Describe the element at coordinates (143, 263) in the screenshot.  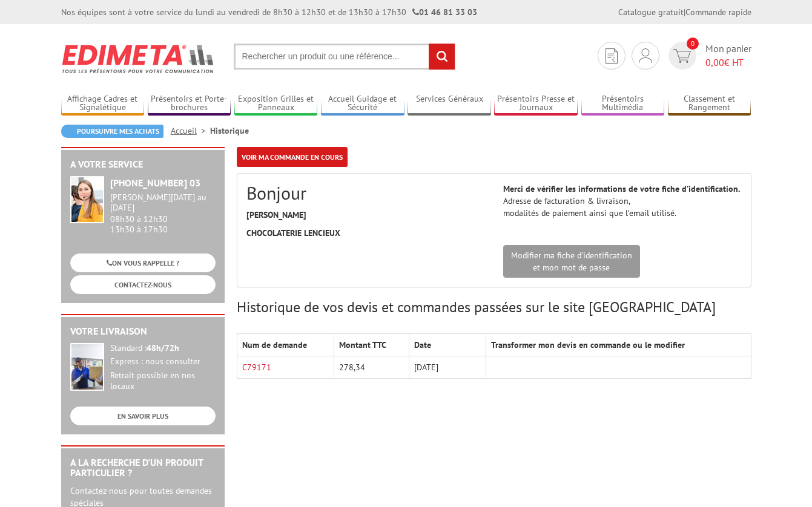
I see `a: ON VOUS RAPPELLE ?` at that location.